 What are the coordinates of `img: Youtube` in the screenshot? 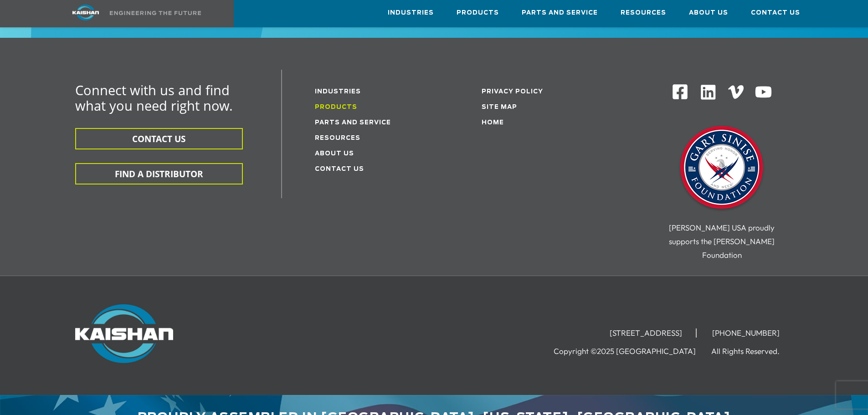 It's located at (763, 92).